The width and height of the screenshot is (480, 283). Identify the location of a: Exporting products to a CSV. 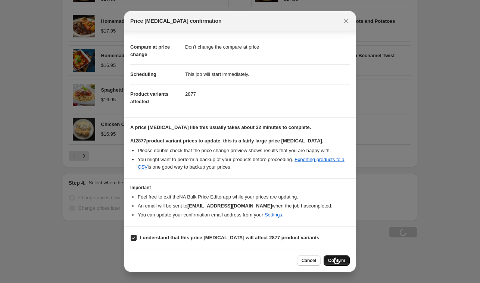
(241, 163).